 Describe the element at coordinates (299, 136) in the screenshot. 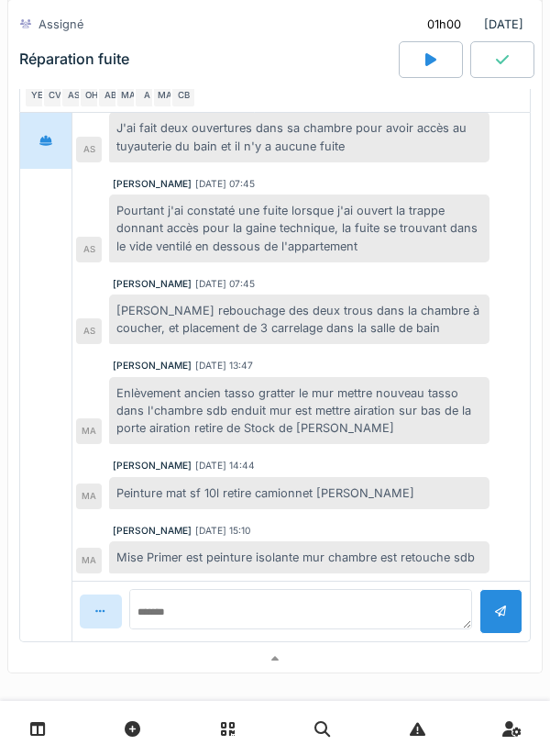

I see `div: J'ai fait deux ouvertures dans sa chambre pour avoir accès au tuyauterie du bain et il n'y a aucu...` at that location.